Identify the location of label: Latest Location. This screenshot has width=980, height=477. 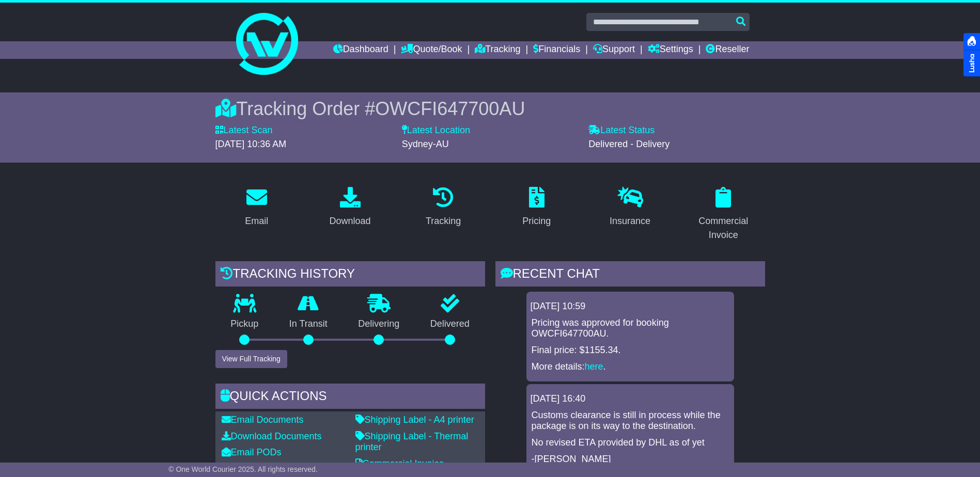
(436, 131).